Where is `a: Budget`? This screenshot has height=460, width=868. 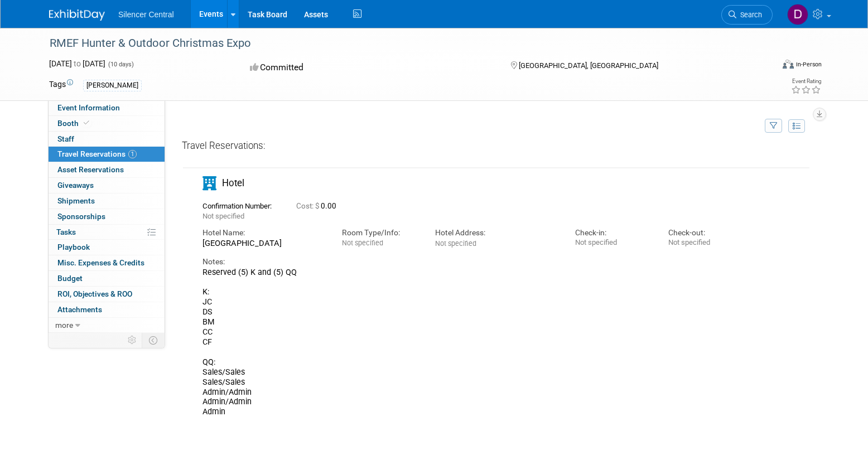
a: Budget is located at coordinates (106, 279).